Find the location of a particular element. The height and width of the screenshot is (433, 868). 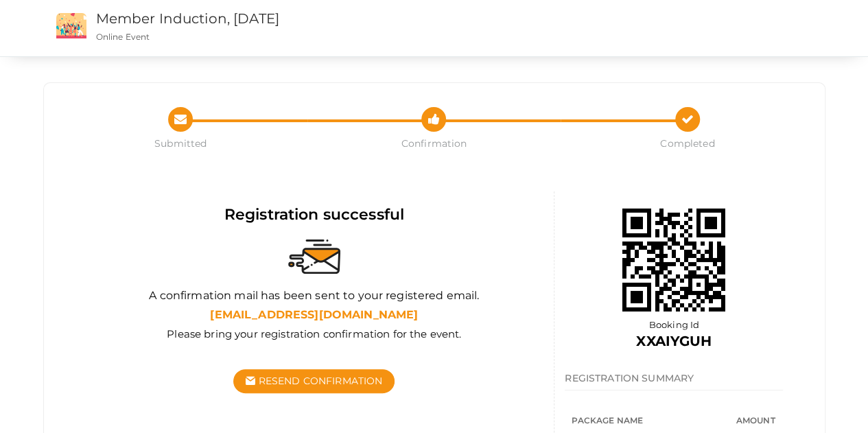

p: Online Event is located at coordinates (313, 37).